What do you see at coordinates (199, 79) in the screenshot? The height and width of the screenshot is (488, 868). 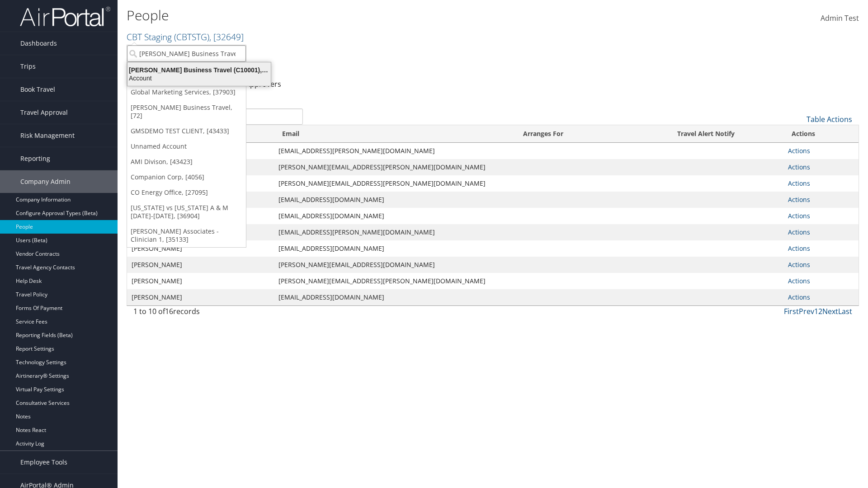 I see `div: Account` at bounding box center [199, 79].